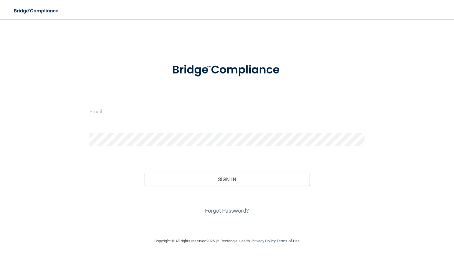  I want to click on a: Privacy Policy, so click(263, 241).